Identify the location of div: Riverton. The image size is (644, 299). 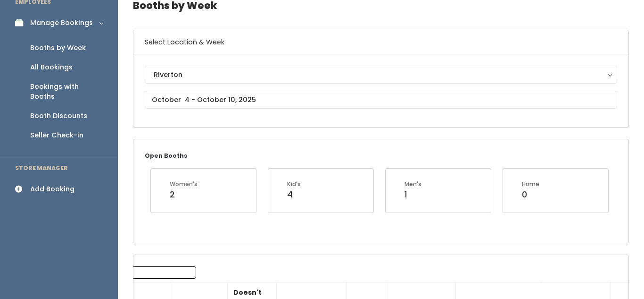
(381, 75).